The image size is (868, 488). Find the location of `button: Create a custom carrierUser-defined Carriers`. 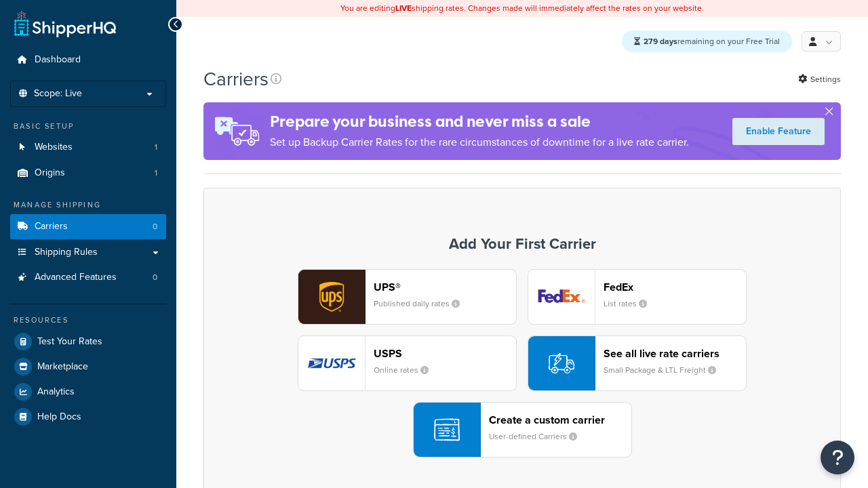

button: Create a custom carrierUser-defined Carriers is located at coordinates (522, 430).